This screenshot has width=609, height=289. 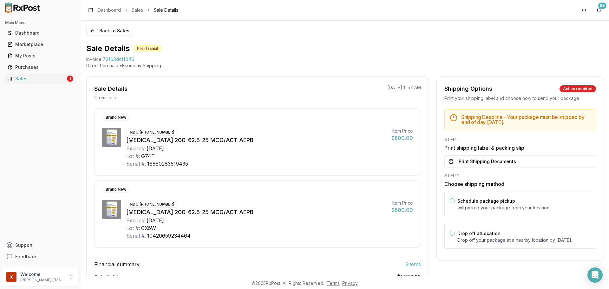 What do you see at coordinates (40, 44) in the screenshot?
I see `button: Marketplace` at bounding box center [40, 44].